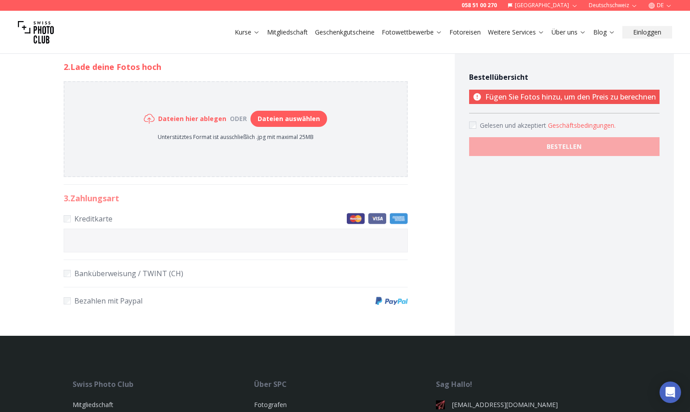  I want to click on button: Dateien auswählen, so click(288, 119).